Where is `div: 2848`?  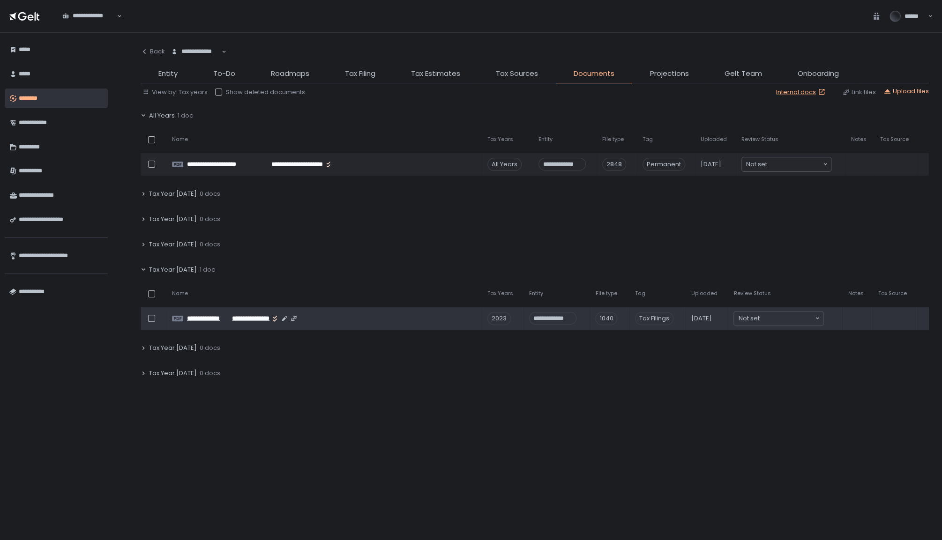 div: 2848 is located at coordinates (614, 165).